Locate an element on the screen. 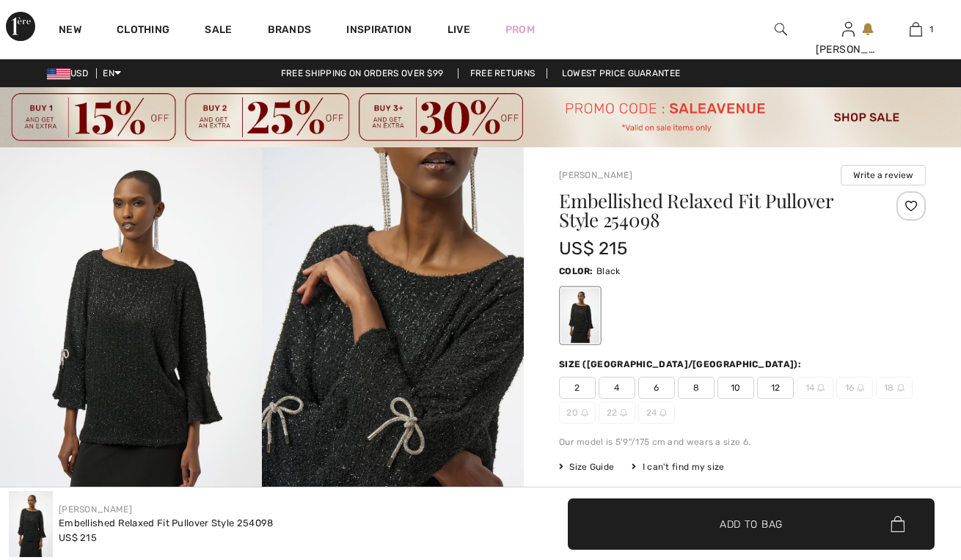 The width and height of the screenshot is (961, 560). img: search the website is located at coordinates (781, 29).